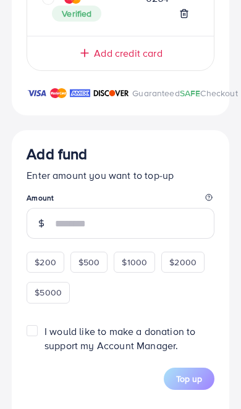 This screenshot has width=241, height=409. I want to click on p: Enter amount you want to top-up, so click(120, 175).